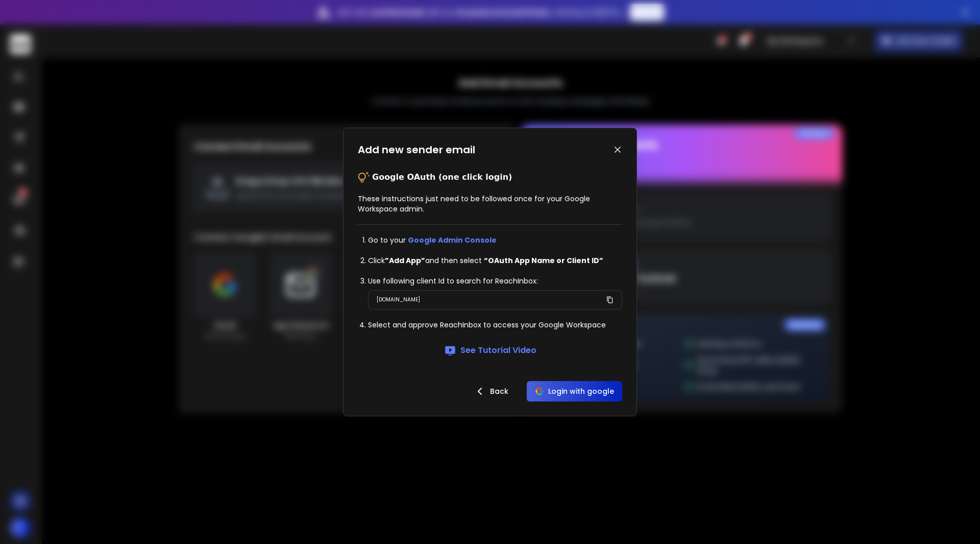 Image resolution: width=980 pixels, height=544 pixels. I want to click on li: Go to your, so click(495, 241).